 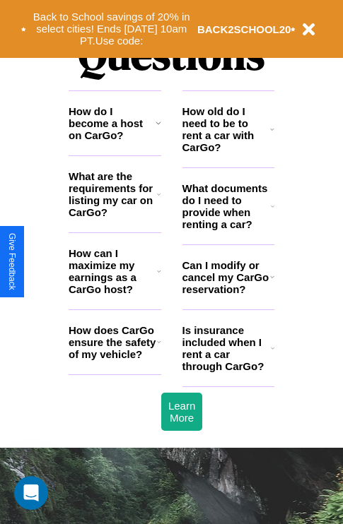 I want to click on h3: How do I become a host on CarGo?, so click(x=112, y=123).